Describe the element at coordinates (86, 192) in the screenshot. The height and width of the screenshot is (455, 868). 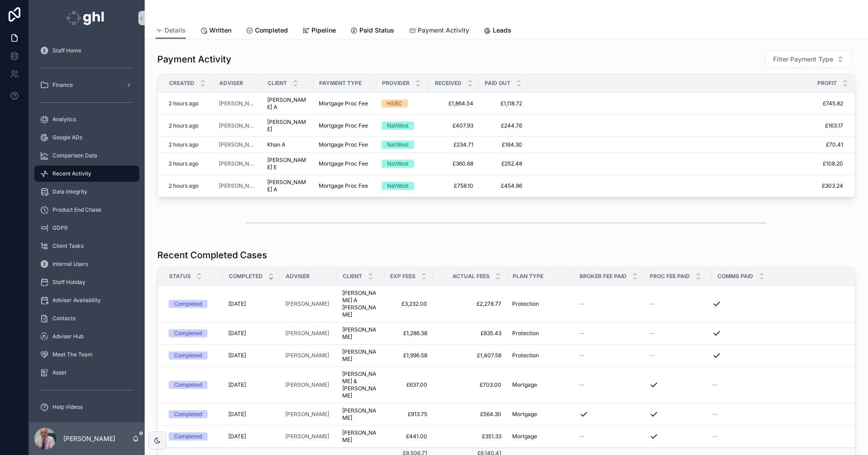
I see `a: Data Integrity` at that location.